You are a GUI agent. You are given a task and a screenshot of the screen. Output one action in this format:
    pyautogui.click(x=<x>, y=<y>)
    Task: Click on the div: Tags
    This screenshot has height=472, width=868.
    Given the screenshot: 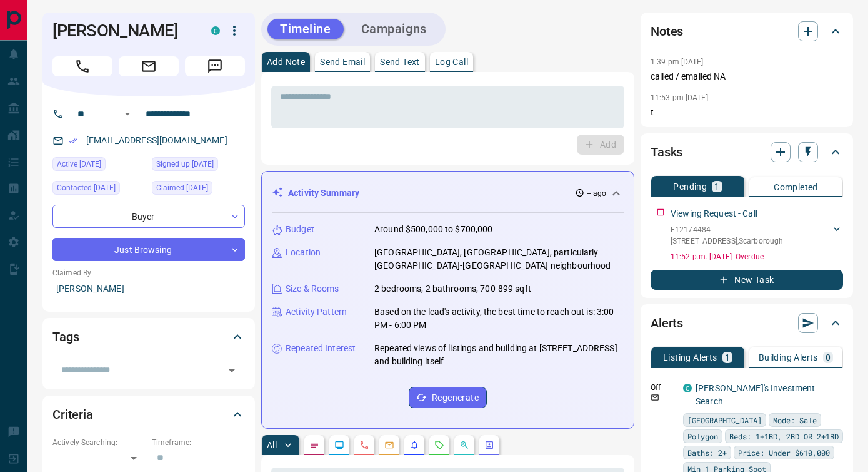 What is the action you would take?
    pyautogui.click(x=148, y=336)
    